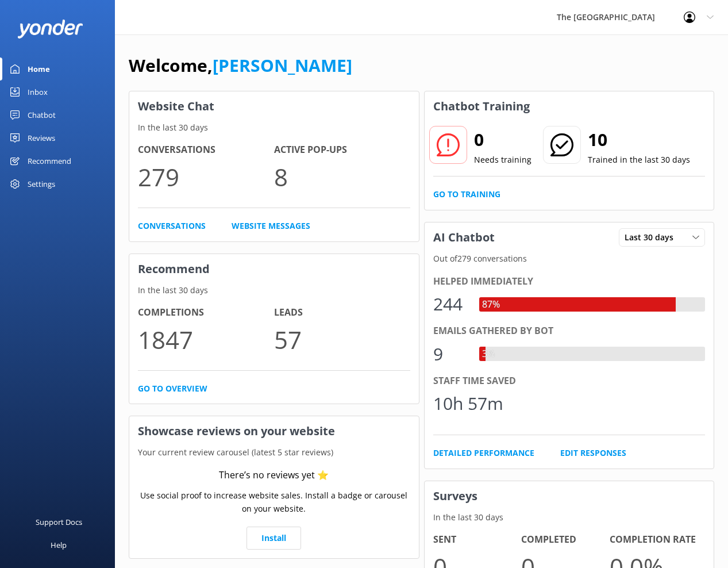 This screenshot has width=728, height=568. Describe the element at coordinates (274, 107) in the screenshot. I see `h3: Website Chat` at that location.